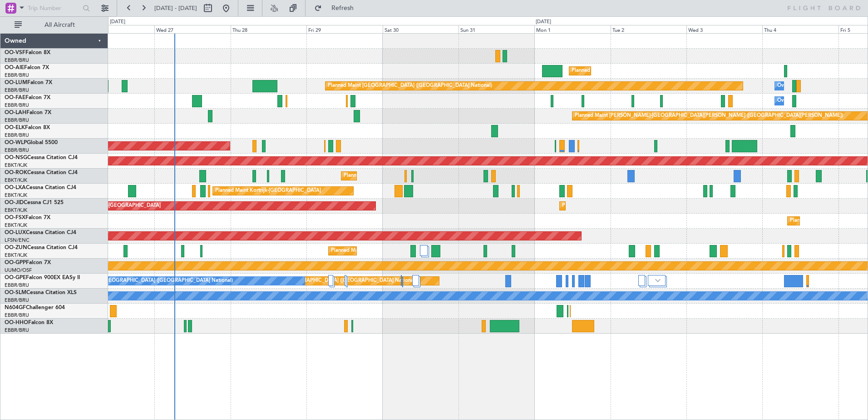 The image size is (868, 420). I want to click on span: OO-SLM, so click(16, 293).